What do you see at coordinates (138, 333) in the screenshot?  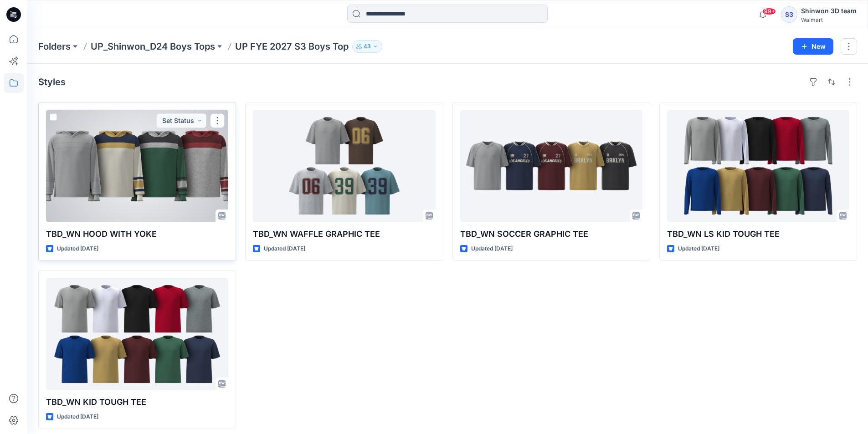 I see `a: TBD_WN KID TOUGH TEE` at bounding box center [138, 333].